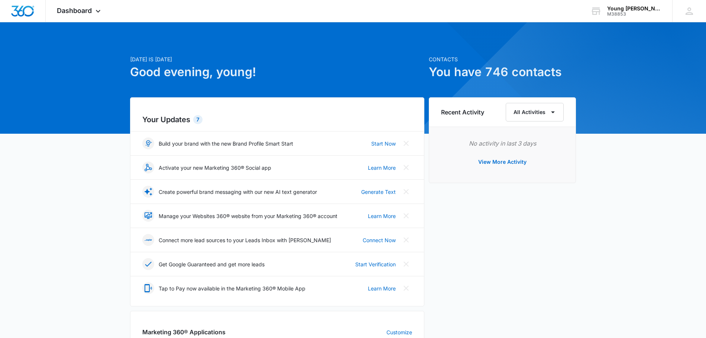  Describe the element at coordinates (226, 143) in the screenshot. I see `p: Build your brand with the new Brand Profile Smart Start` at that location.